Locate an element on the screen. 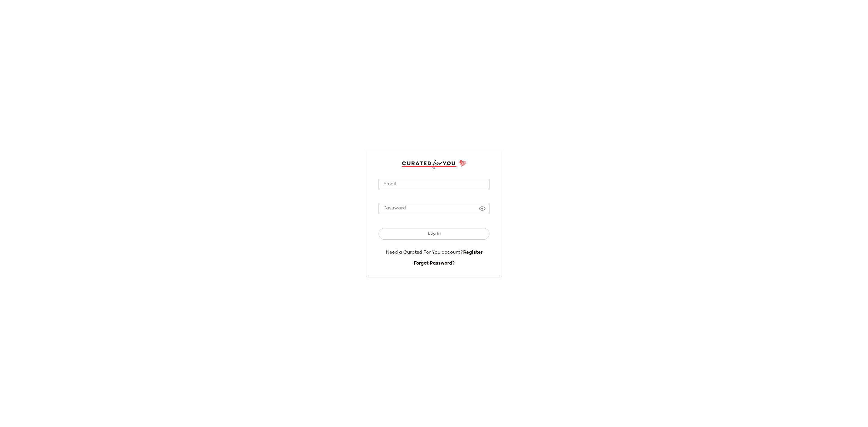  img: cfy_login_logo.DGdB1djN.svg is located at coordinates (434, 164).